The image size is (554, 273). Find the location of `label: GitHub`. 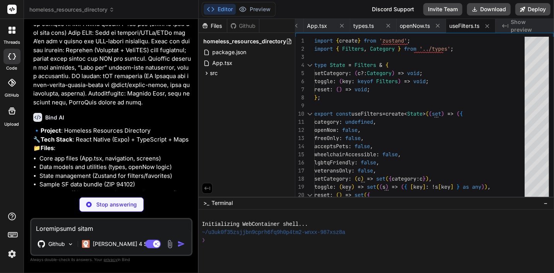

label: GitHub is located at coordinates (12, 95).